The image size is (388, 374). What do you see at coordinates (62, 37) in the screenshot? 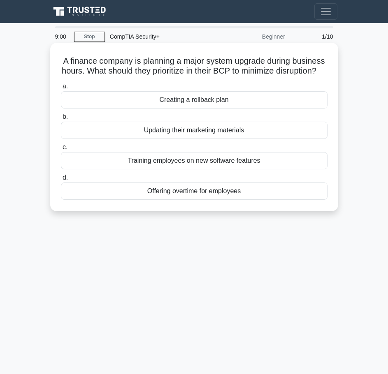
I see `div: 9:00` at bounding box center [62, 37].